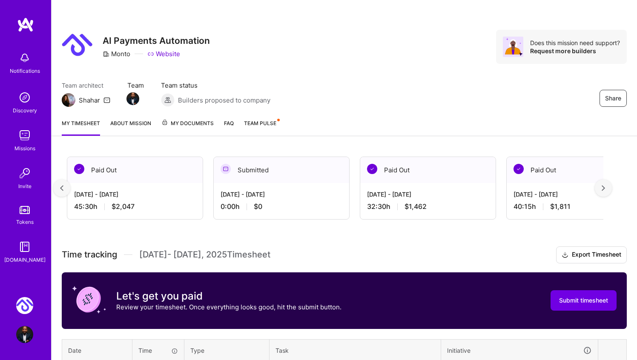 This screenshot has height=360, width=637. Describe the element at coordinates (187, 123) in the screenshot. I see `span: My Documents` at that location.